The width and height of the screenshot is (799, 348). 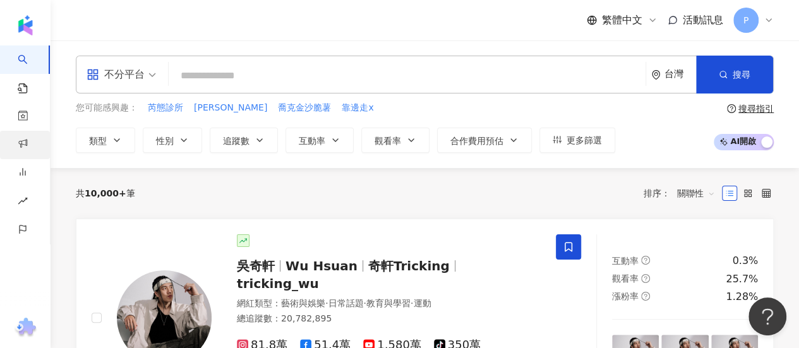 I want to click on div: 共 筆, so click(x=105, y=193).